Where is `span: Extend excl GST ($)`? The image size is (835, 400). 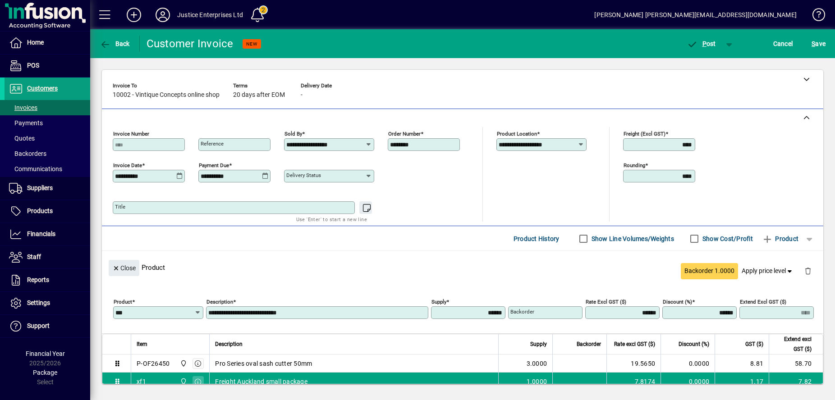
span: Extend excl GST ($) is located at coordinates (793, 344).